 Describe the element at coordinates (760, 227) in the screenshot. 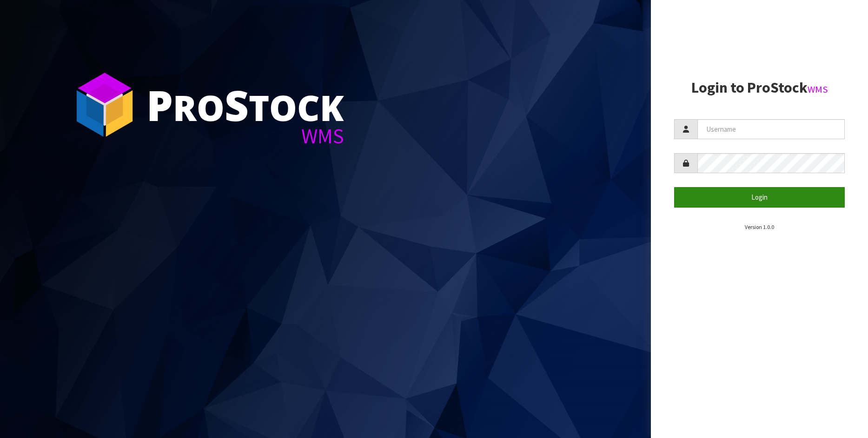

I see `small: Version 1.0.0` at that location.